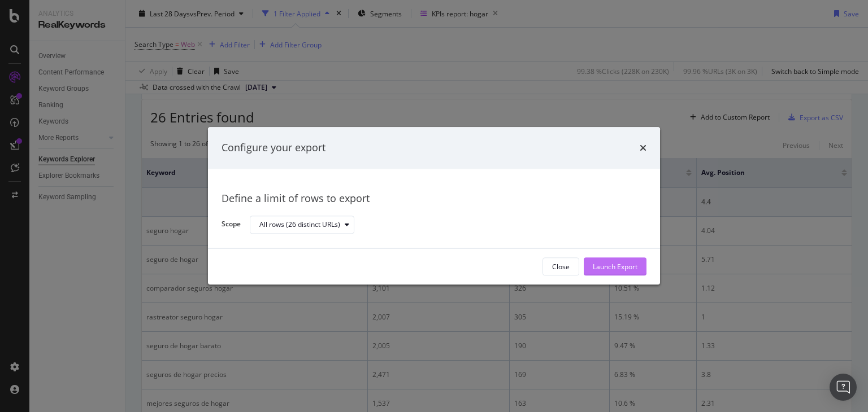 This screenshot has width=868, height=412. I want to click on div: Launch Export, so click(615, 266).